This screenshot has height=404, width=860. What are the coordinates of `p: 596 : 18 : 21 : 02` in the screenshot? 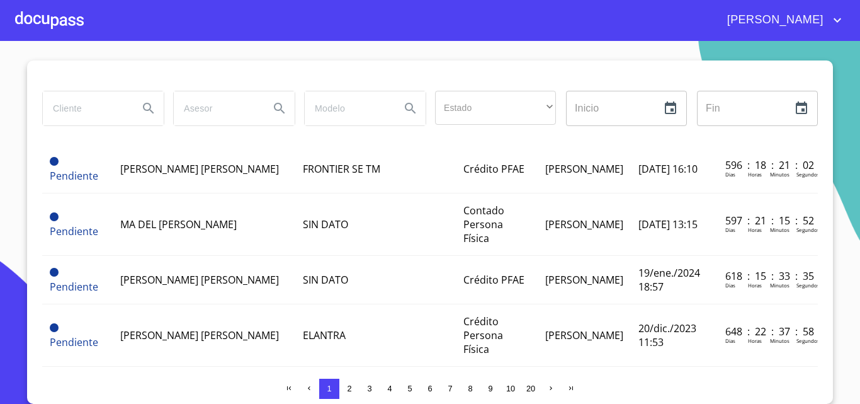 It's located at (768, 165).